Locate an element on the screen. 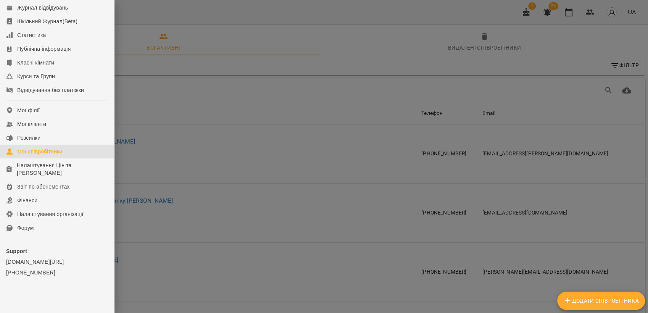 The image size is (648, 313). span: Додати співробітника is located at coordinates (601, 301).